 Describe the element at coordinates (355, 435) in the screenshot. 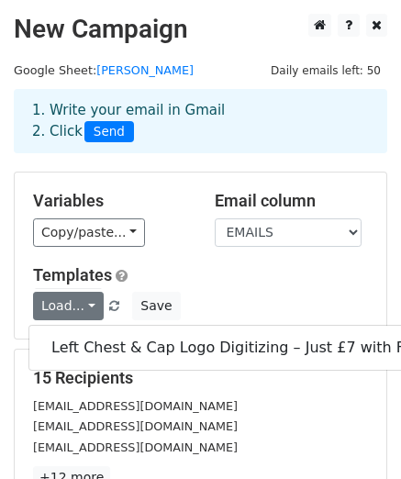

I see `div: Chat Widget` at that location.